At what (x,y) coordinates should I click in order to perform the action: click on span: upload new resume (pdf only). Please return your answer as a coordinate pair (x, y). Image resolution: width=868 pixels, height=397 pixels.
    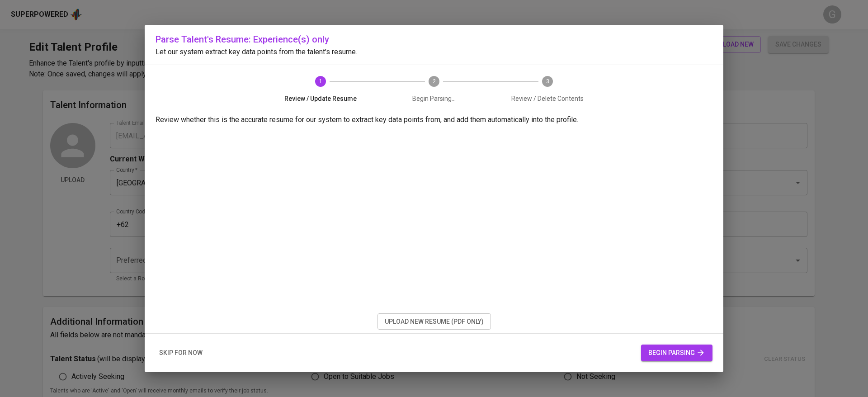
    Looking at the image, I should click on (434, 322).